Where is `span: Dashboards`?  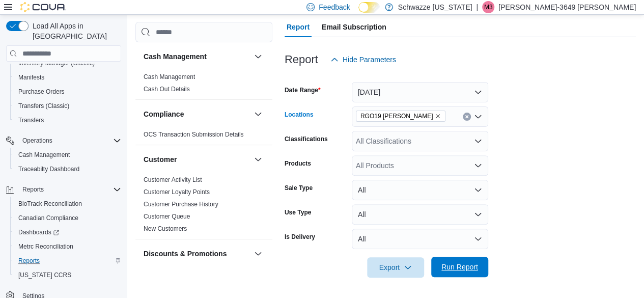 span: Dashboards is located at coordinates (39, 232).